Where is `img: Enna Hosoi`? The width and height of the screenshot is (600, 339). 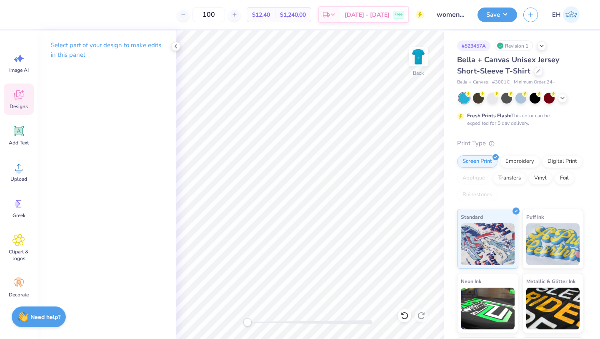 img: Enna Hosoi is located at coordinates (572, 15).